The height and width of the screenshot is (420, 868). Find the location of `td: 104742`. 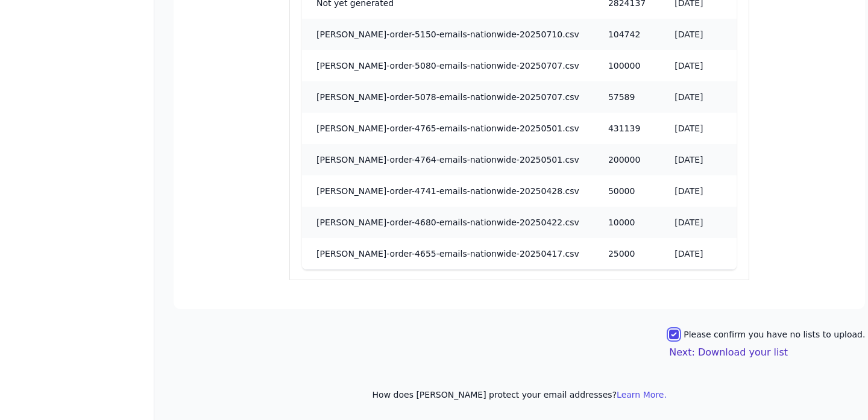

td: 104742 is located at coordinates (627, 34).